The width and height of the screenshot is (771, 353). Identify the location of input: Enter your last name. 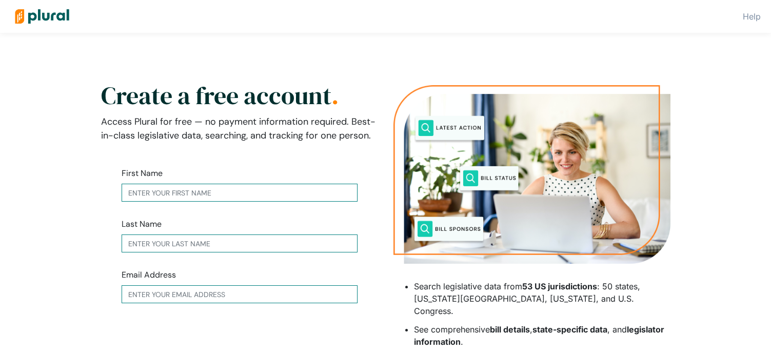
(239, 243).